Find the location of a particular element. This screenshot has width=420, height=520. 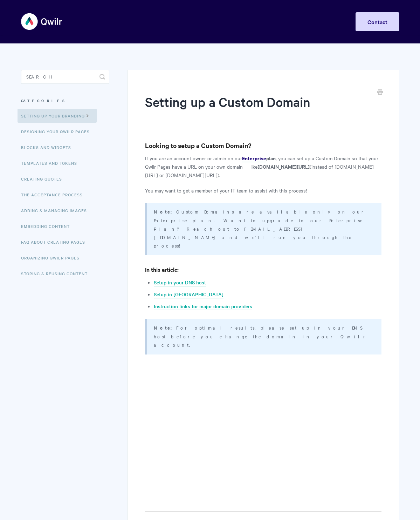

a: Setup in your DNS host is located at coordinates (180, 283).